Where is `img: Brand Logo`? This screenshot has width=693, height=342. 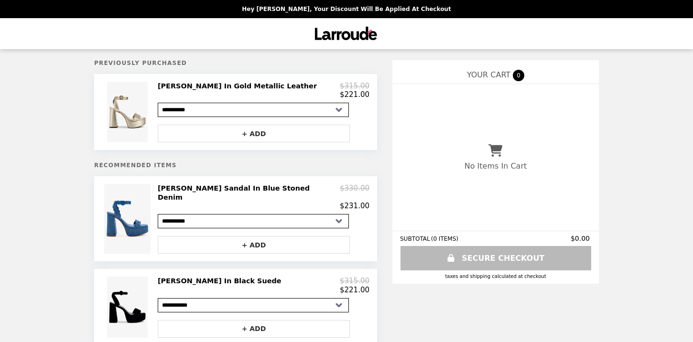
img: Brand Logo is located at coordinates (346, 33).